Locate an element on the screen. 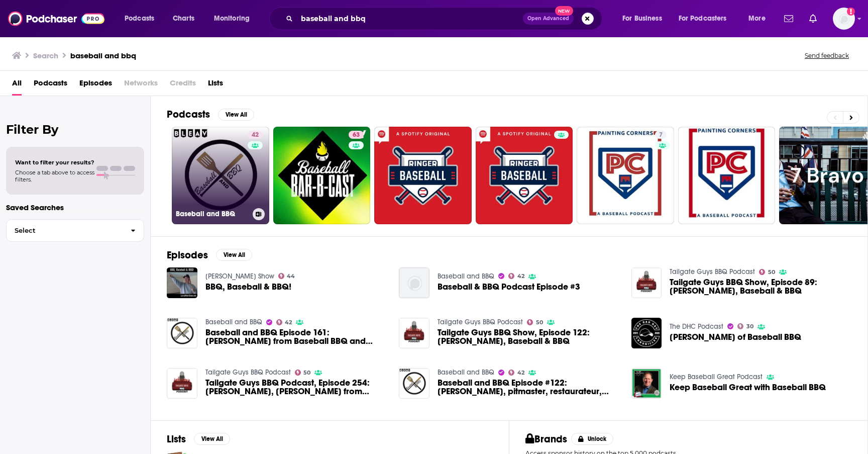 The width and height of the screenshot is (868, 454). span: Credits is located at coordinates (183, 85).